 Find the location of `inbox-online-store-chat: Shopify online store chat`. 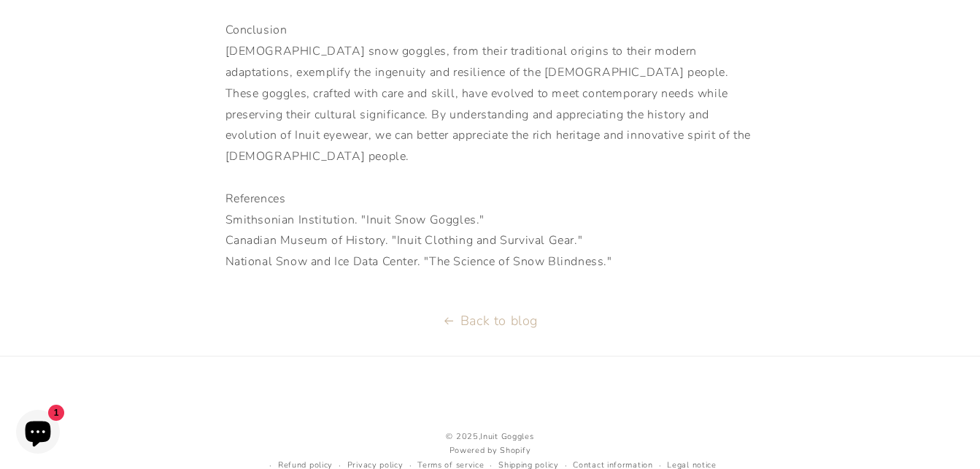

inbox-online-store-chat: Shopify online store chat is located at coordinates (38, 434).